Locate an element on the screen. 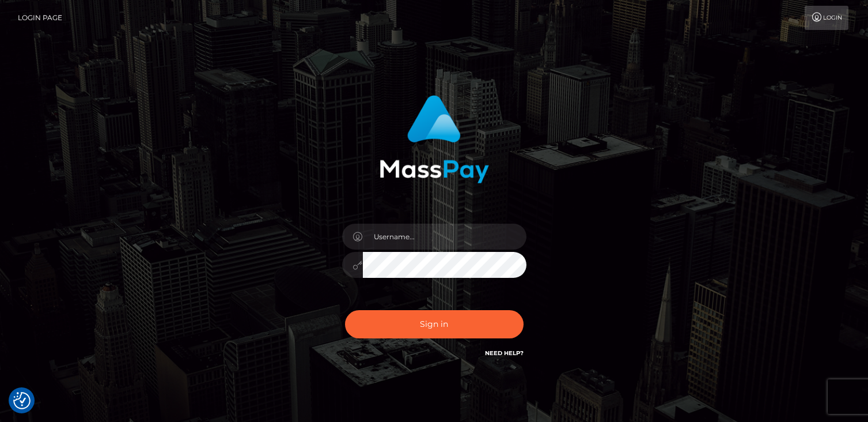 This screenshot has height=422, width=868. button: Sign in is located at coordinates (434, 324).